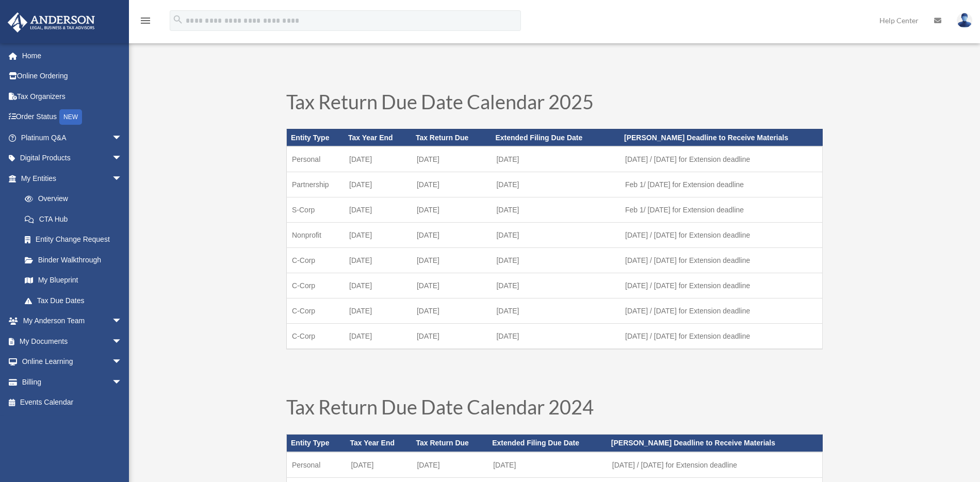 The image size is (980, 482). What do you see at coordinates (72, 137) in the screenshot?
I see `a: Platinum Q&Aarrow_drop_down` at bounding box center [72, 137].